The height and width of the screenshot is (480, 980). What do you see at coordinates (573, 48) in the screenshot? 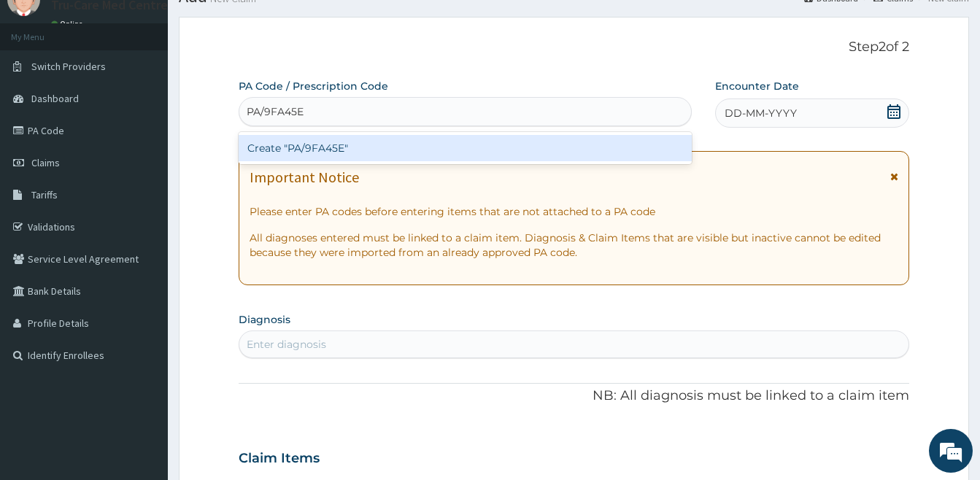
I see `p: Step 2 of 2` at bounding box center [573, 48].